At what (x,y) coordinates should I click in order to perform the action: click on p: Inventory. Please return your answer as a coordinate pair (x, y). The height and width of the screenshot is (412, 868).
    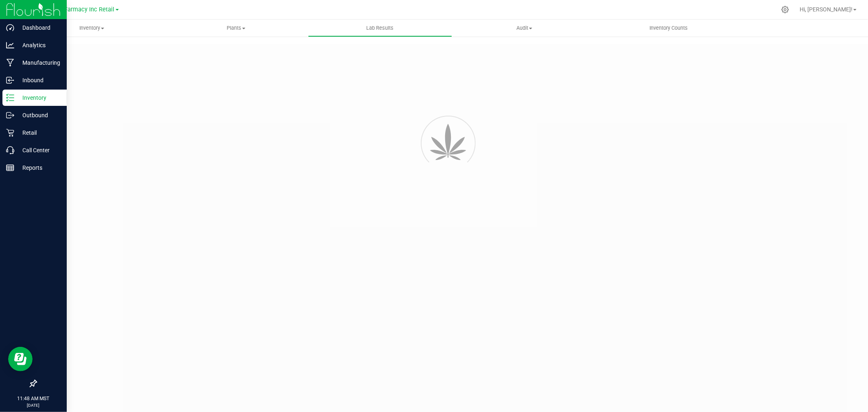
    Looking at the image, I should click on (38, 98).